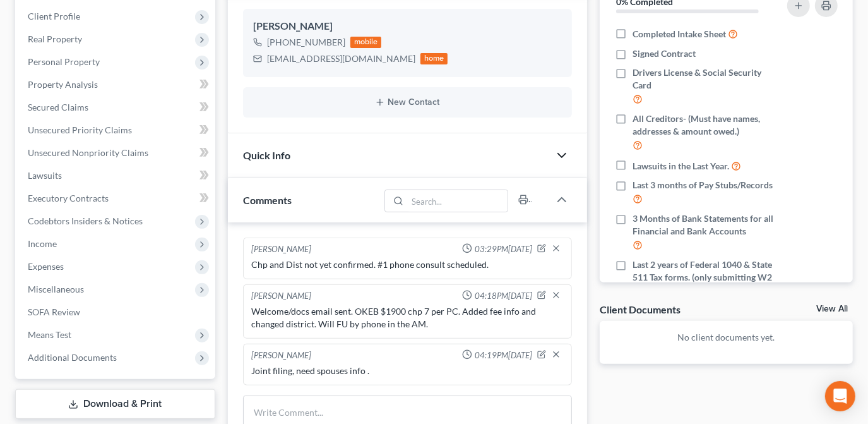  What do you see at coordinates (841, 396) in the screenshot?
I see `div: Open Intercom Messenger` at bounding box center [841, 396].